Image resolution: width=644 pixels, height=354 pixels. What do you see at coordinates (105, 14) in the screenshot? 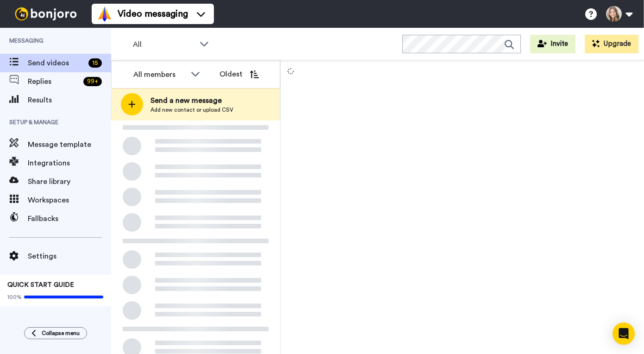
I see `img: vm-color.svg` at bounding box center [105, 14].